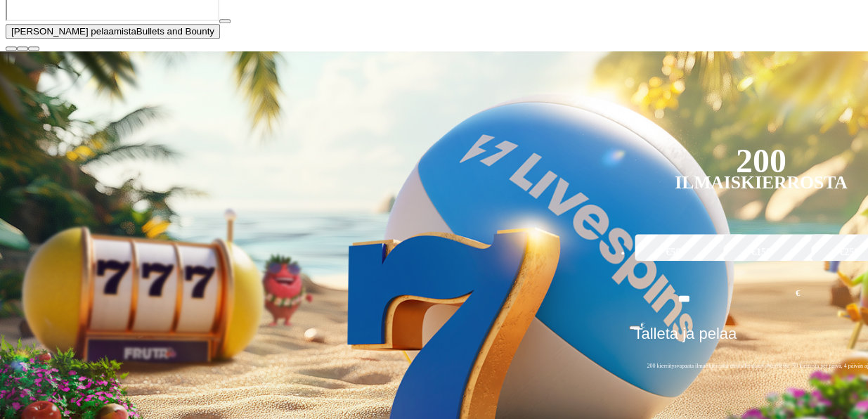 This screenshot has width=868, height=419. I want to click on label: €50, so click(673, 252).